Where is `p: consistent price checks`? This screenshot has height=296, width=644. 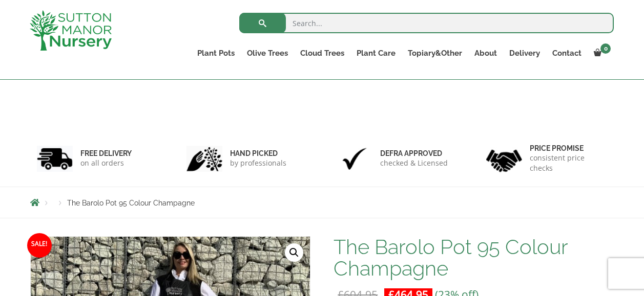 p: consistent price checks is located at coordinates (569, 163).